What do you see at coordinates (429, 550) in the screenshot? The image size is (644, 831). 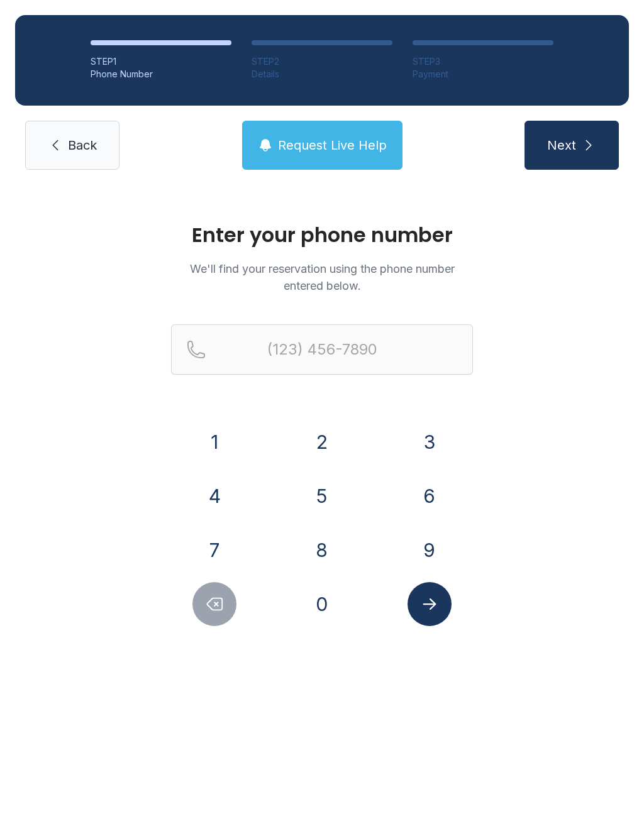 I see `button: 9` at bounding box center [429, 550].